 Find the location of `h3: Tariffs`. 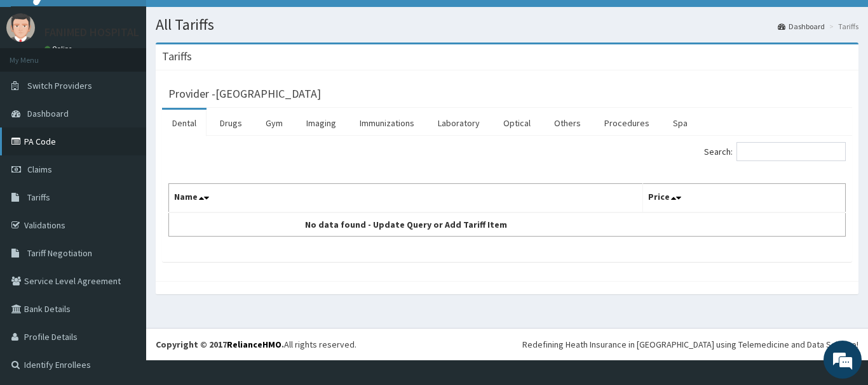

h3: Tariffs is located at coordinates (177, 57).